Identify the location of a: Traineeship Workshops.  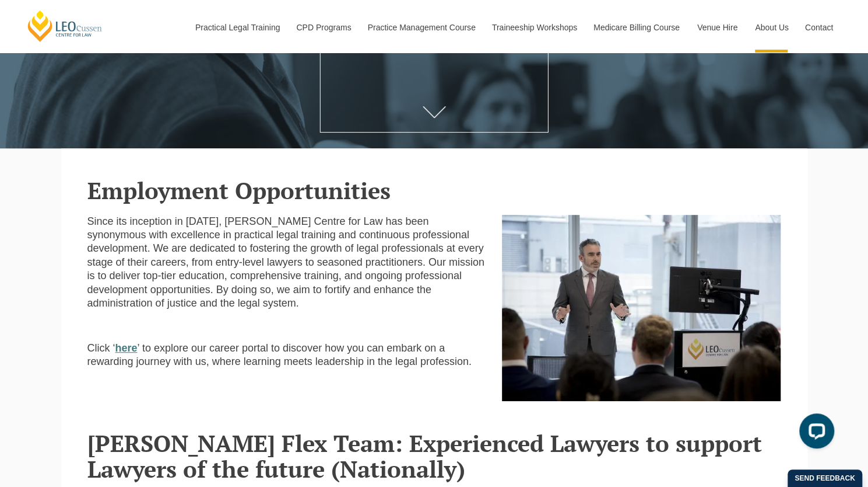
(534, 28).